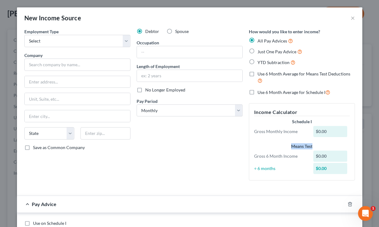  What do you see at coordinates (44, 204) in the screenshot?
I see `span: Pay Advice` at bounding box center [44, 204].